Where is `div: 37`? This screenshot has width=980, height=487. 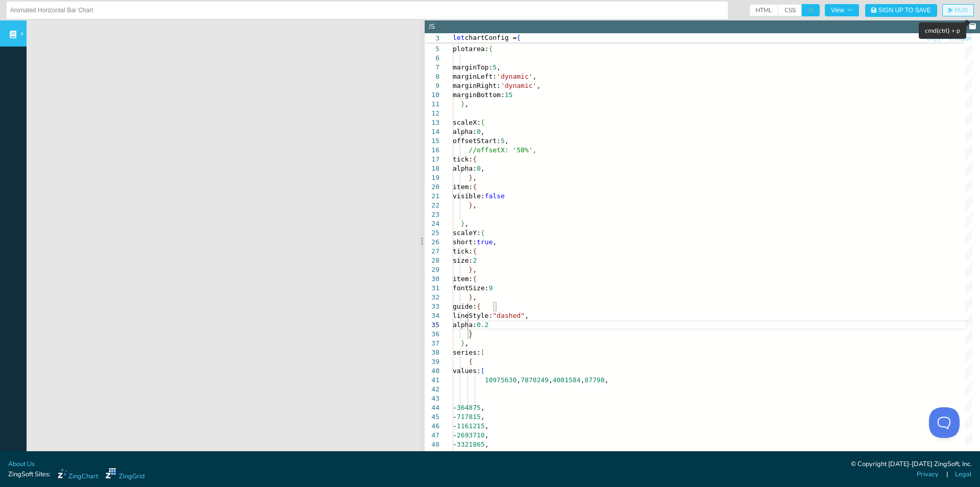 div: 37 is located at coordinates (432, 343).